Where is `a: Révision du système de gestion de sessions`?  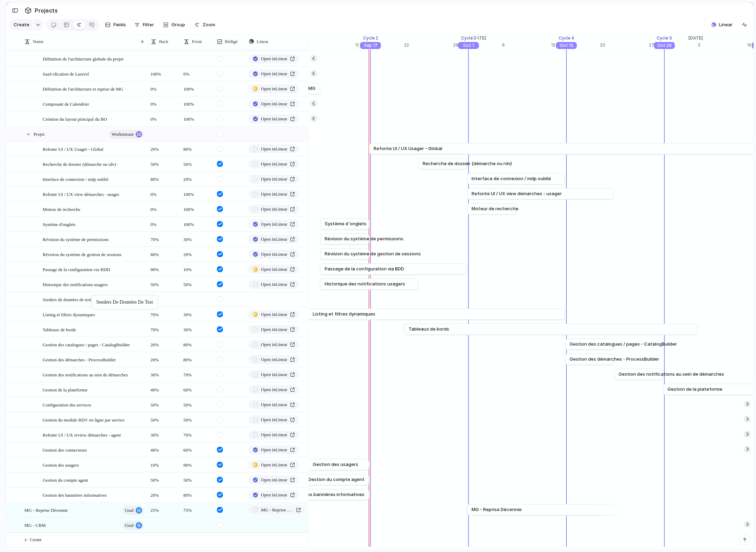
a: Révision du système de gestion de sessions is located at coordinates (345, 254).